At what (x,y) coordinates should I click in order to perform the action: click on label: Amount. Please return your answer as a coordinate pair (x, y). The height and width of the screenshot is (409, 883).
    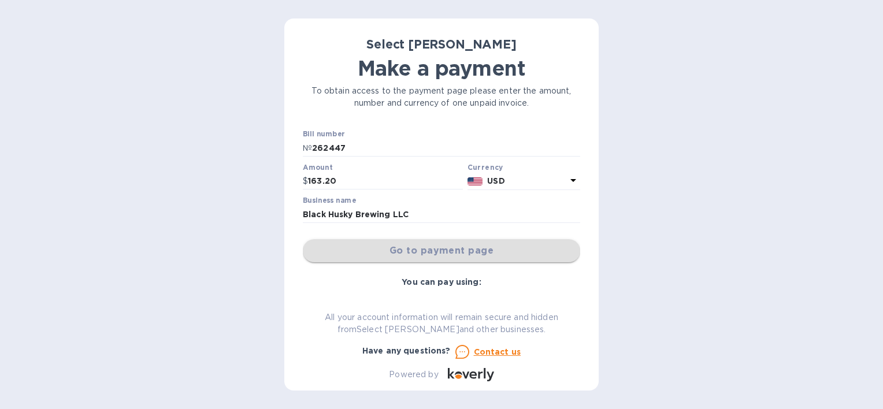
    Looking at the image, I should click on (317, 168).